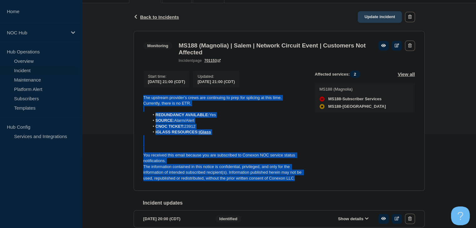  What do you see at coordinates (183, 132) in the screenshot?
I see `strong: iGLASS RESOURCES:` at bounding box center [183, 132].